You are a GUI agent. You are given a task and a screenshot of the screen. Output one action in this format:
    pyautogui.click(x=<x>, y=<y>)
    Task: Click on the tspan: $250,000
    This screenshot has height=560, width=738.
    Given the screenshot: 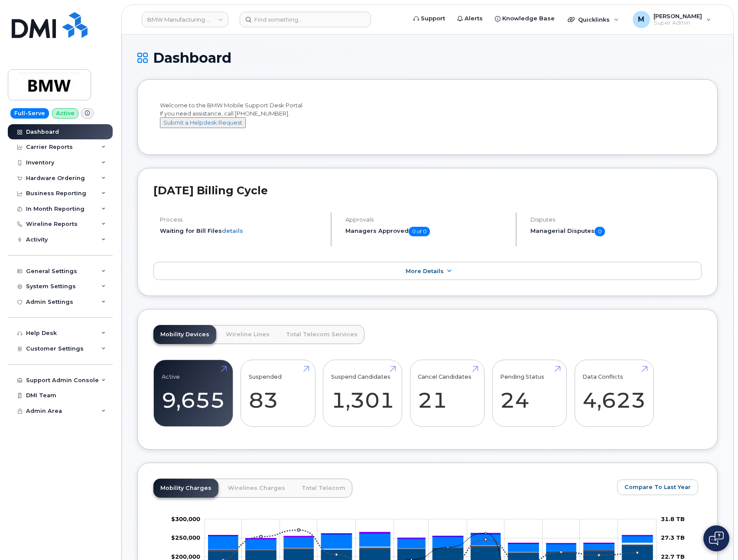 What is the action you would take?
    pyautogui.click(x=185, y=538)
    